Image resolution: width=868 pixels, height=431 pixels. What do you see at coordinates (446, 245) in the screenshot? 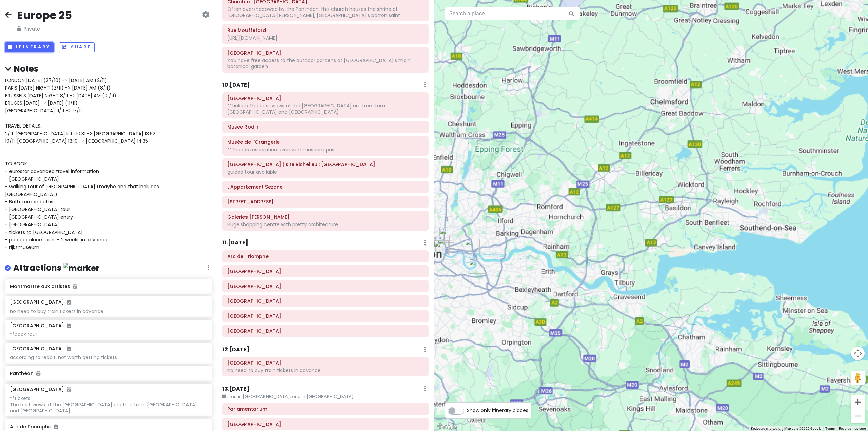
I see `div: Tower of London` at bounding box center [446, 245].